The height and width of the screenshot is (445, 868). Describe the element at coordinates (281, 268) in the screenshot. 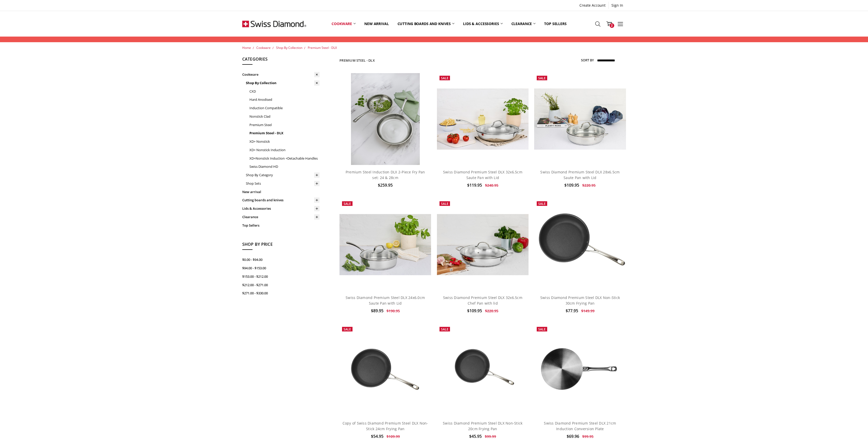

I see `a: $94.00 - $153.00` at that location.